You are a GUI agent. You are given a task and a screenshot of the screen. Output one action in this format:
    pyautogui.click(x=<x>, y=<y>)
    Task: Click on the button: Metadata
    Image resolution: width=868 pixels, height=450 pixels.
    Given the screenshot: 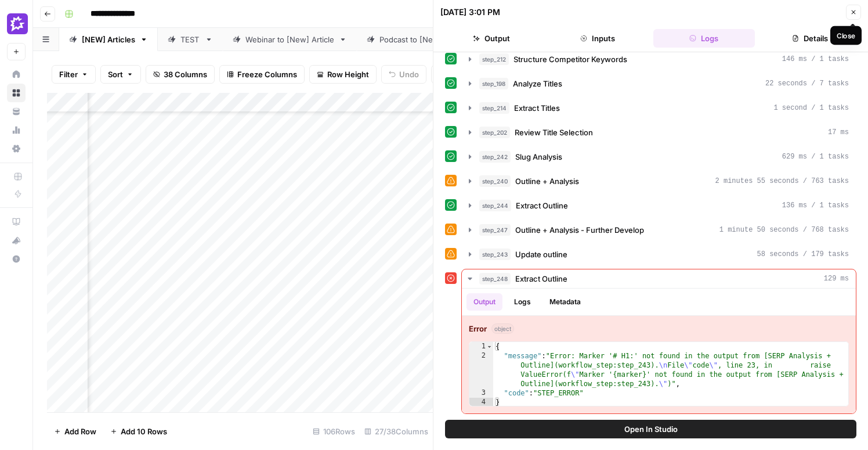 What is the action you would take?
    pyautogui.click(x=565, y=302)
    